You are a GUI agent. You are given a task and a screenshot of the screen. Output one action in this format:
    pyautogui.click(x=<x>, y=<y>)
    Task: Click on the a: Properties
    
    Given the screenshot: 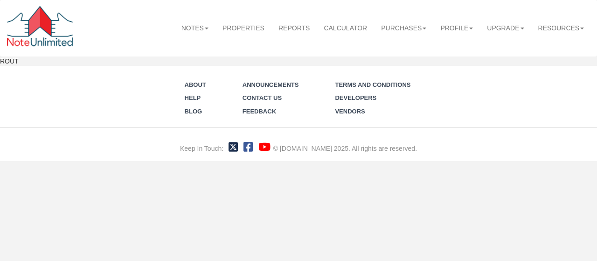 What is the action you would take?
    pyautogui.click(x=244, y=28)
    